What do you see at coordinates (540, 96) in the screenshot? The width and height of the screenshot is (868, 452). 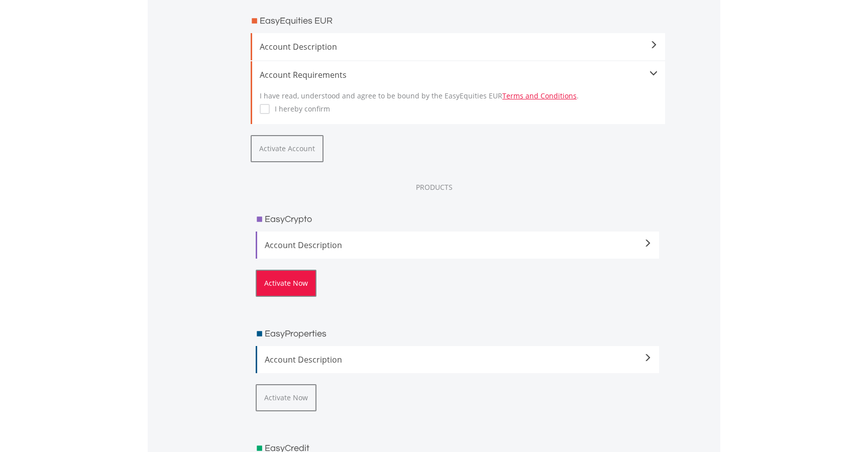 I see `a: Terms and Conditions` at bounding box center [540, 96].